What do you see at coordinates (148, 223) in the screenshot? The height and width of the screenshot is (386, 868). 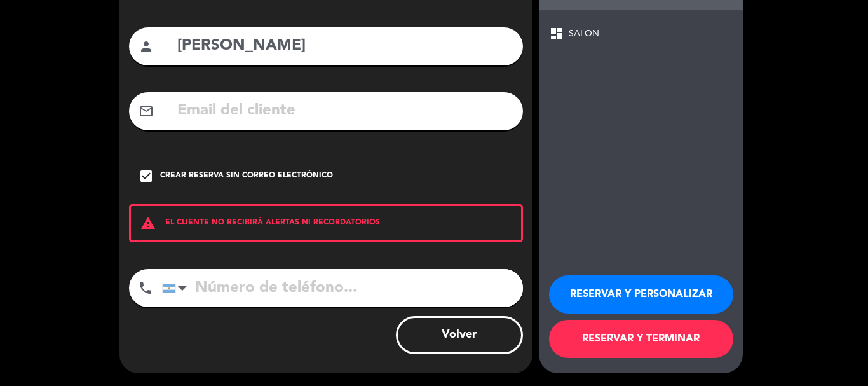 I see `i: warning` at bounding box center [148, 223].